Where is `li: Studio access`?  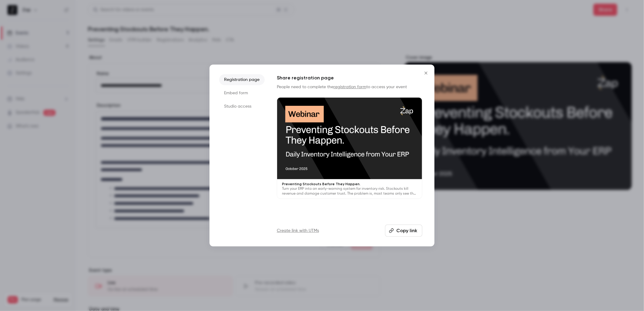
li: Studio access is located at coordinates (242, 106).